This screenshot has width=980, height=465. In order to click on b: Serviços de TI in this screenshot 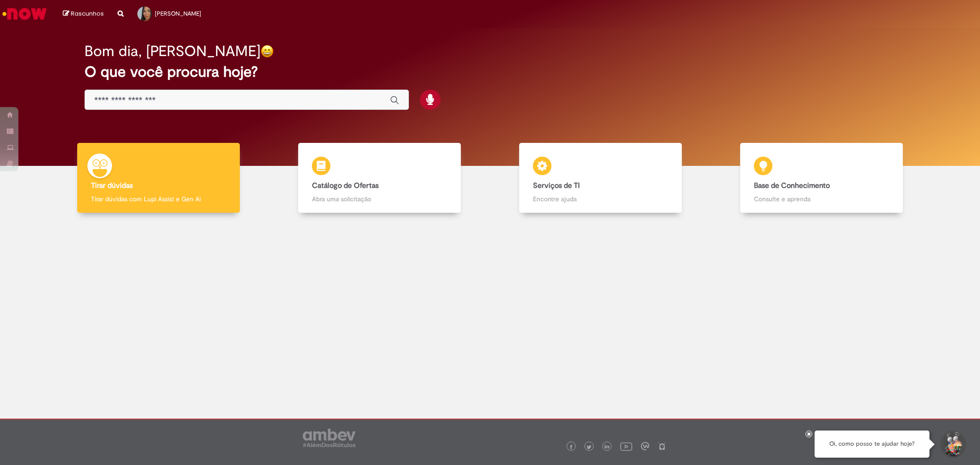, I will do `click(556, 186)`.